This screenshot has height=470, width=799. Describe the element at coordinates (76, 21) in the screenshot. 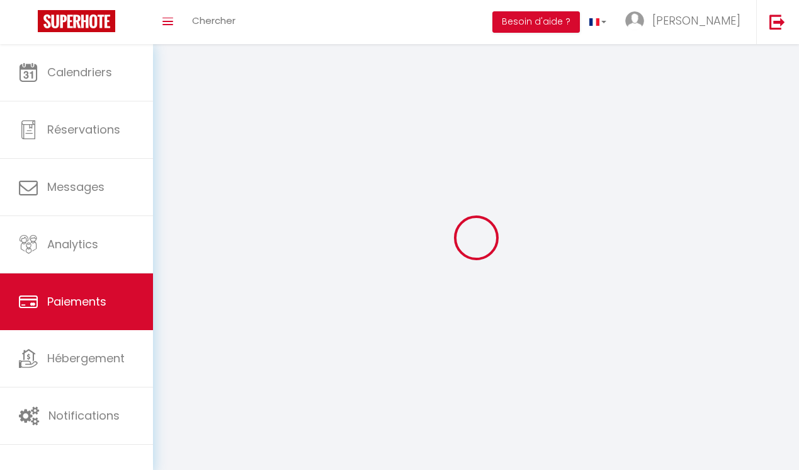

I see `img: Super Booking` at that location.